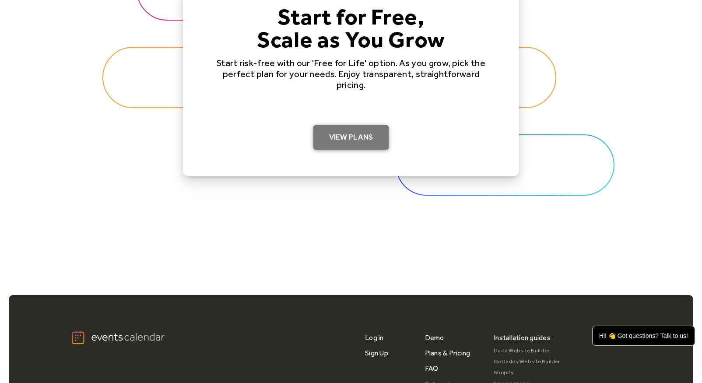 The image size is (702, 383). What do you see at coordinates (434, 337) in the screenshot?
I see `a: Demo` at bounding box center [434, 337].